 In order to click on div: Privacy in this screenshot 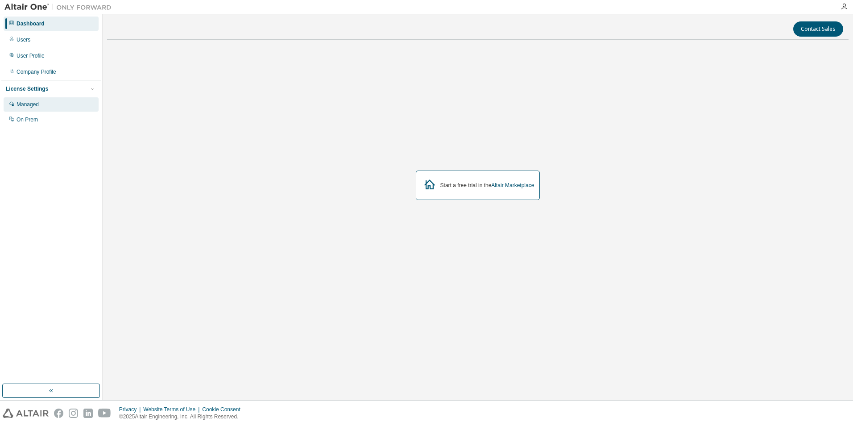, I will do `click(131, 409)`.